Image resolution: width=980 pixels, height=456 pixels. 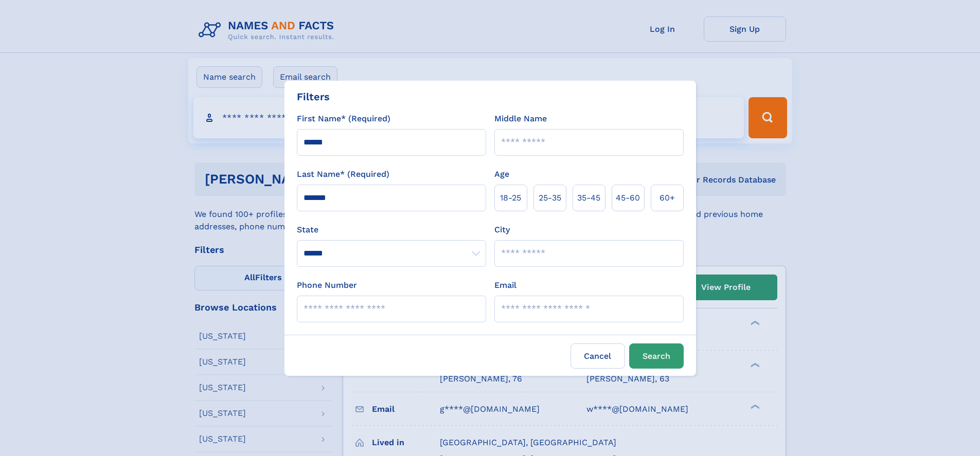 I want to click on span: 60+, so click(x=667, y=198).